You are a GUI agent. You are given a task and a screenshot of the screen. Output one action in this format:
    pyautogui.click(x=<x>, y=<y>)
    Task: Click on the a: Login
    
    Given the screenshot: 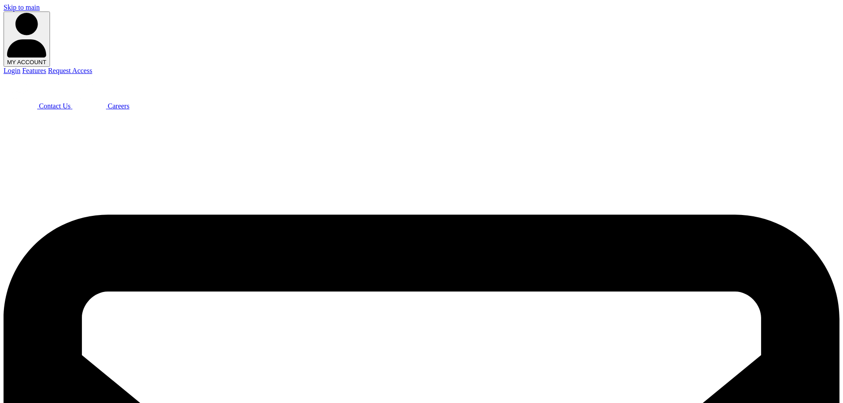 What is the action you would take?
    pyautogui.click(x=12, y=70)
    